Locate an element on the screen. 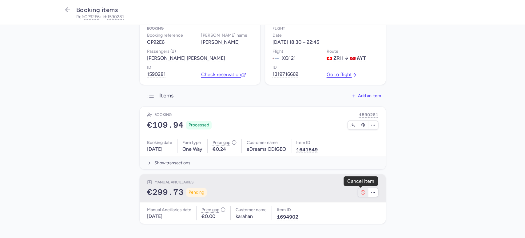 Image resolution: width=525 pixels, height=238 pixels. button: 1319716669 is located at coordinates (286, 74).